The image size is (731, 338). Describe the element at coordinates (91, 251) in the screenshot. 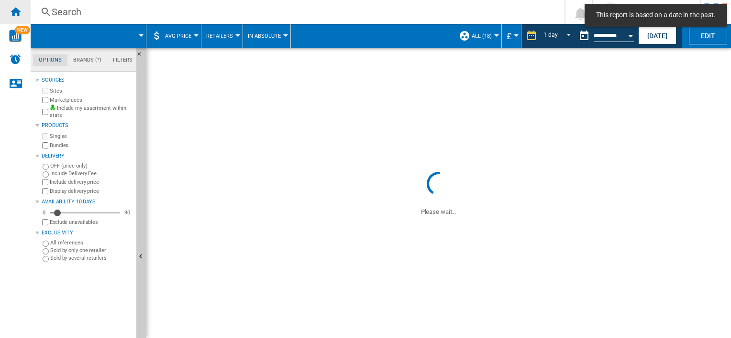

I see `label: Sold by only one retailer` at that location.